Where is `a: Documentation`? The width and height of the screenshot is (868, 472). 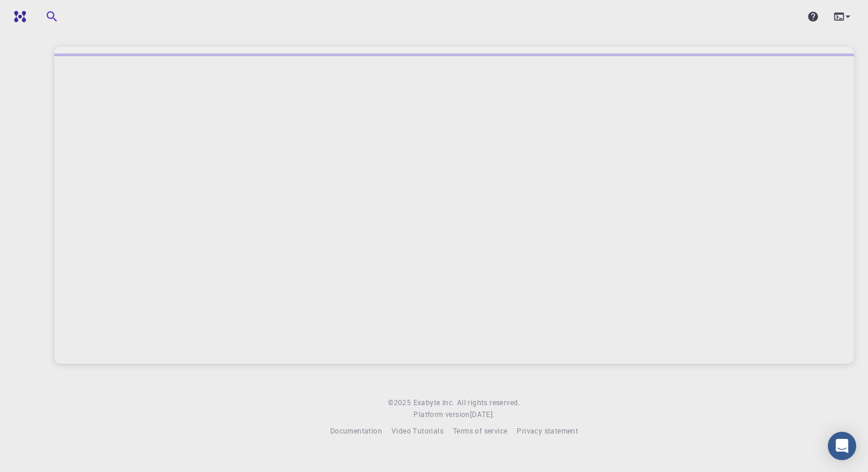 a: Documentation is located at coordinates (356, 431).